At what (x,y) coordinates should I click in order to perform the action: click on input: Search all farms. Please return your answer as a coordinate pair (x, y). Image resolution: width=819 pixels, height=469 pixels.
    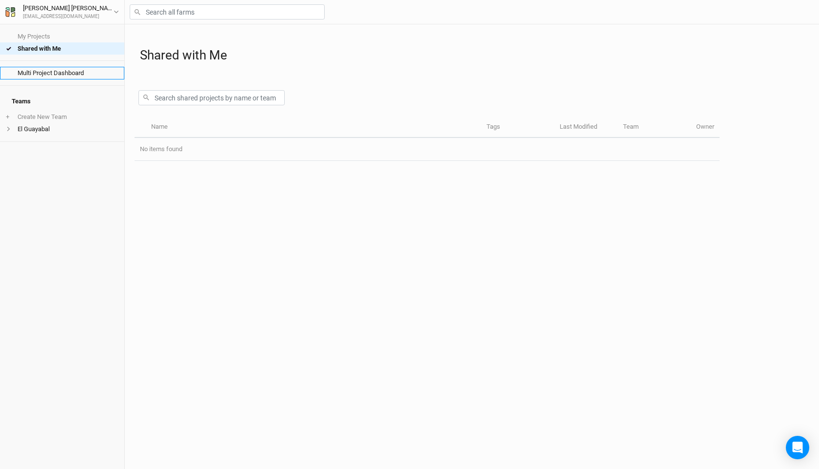
    Looking at the image, I should click on (227, 12).